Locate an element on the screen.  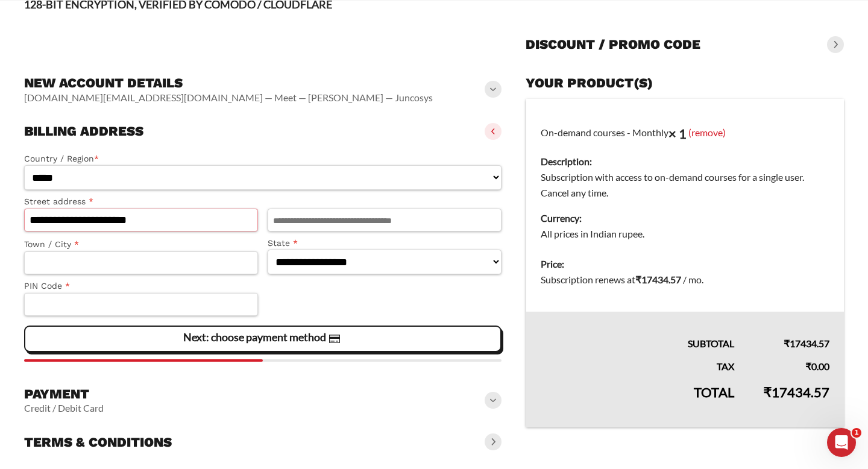
dd: Subscription with access to on-demand courses for a single user. Cancel any time. is located at coordinates (684, 185).